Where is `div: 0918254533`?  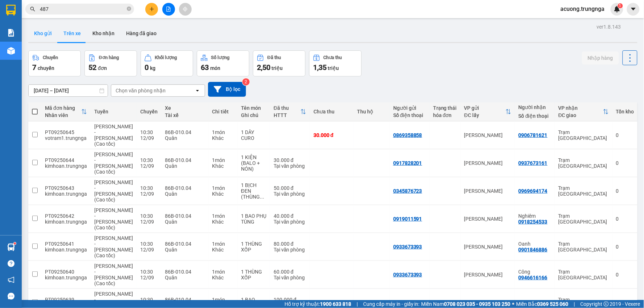
div: 0918254533 is located at coordinates (533, 222).